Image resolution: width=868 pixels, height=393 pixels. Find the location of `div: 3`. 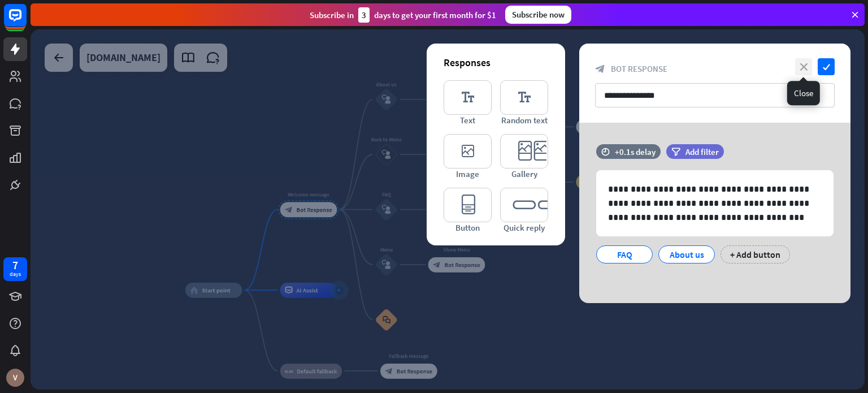

div: 3 is located at coordinates (364, 15).